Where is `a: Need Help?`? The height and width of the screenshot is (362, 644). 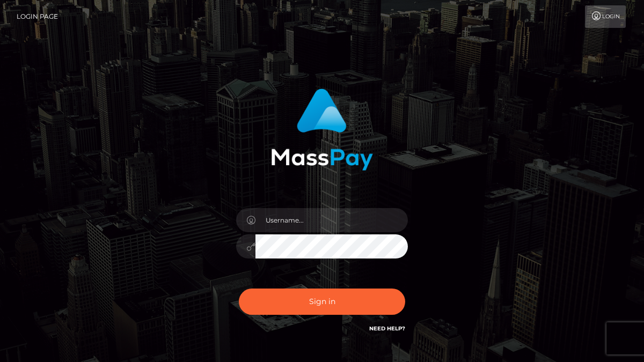 a: Need Help? is located at coordinates (387, 328).